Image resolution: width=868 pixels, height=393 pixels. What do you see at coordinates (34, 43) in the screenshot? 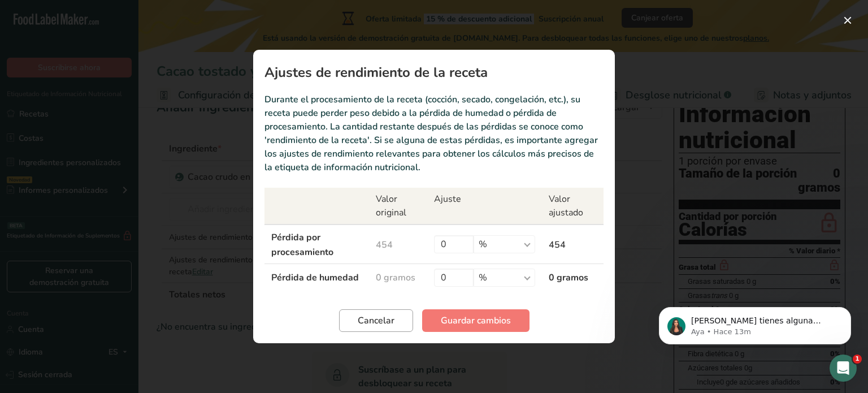
I see `img: Profile image for Aya` at bounding box center [34, 43].